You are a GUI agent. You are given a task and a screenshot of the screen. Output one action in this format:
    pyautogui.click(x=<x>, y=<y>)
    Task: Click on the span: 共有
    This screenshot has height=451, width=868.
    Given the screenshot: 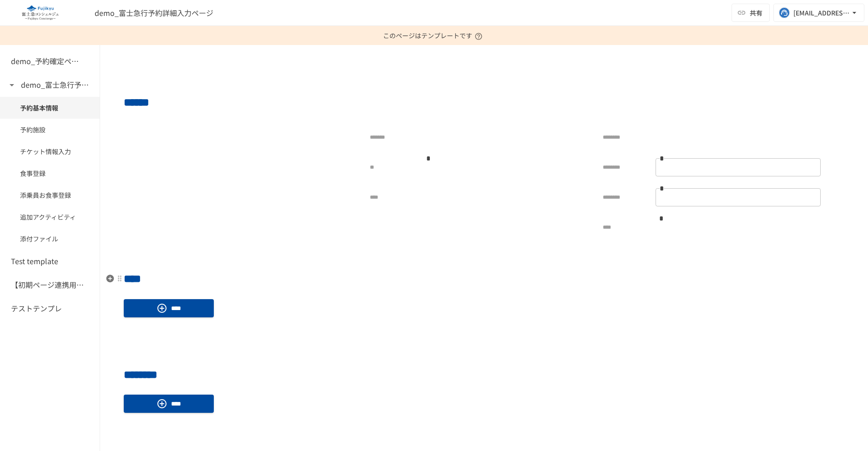 What is the action you would take?
    pyautogui.click(x=756, y=13)
    